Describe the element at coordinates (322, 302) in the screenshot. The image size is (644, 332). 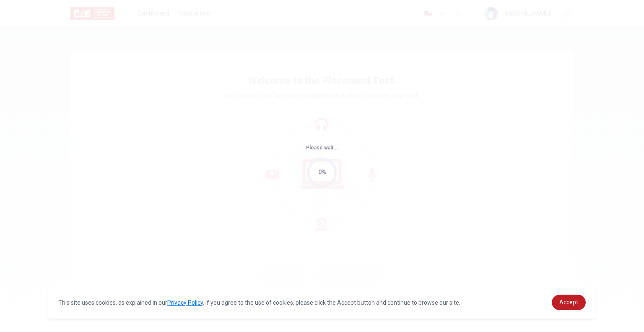
I see `div: cookieconsent` at that location.